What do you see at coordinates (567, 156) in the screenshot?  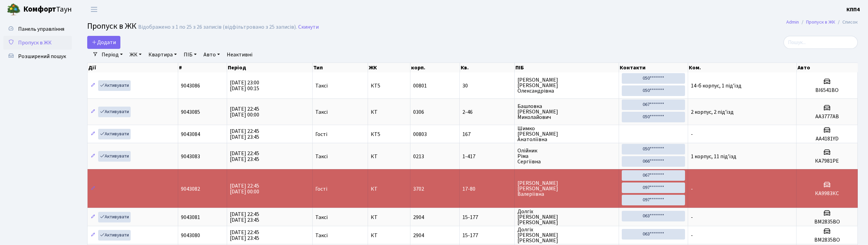 I see `span: Олійник Ріма Сергіївна` at bounding box center [567, 156].